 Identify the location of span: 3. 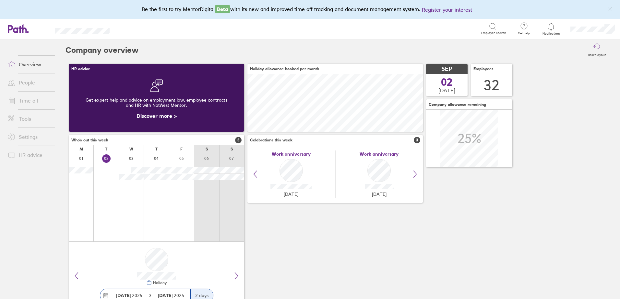
(417, 140).